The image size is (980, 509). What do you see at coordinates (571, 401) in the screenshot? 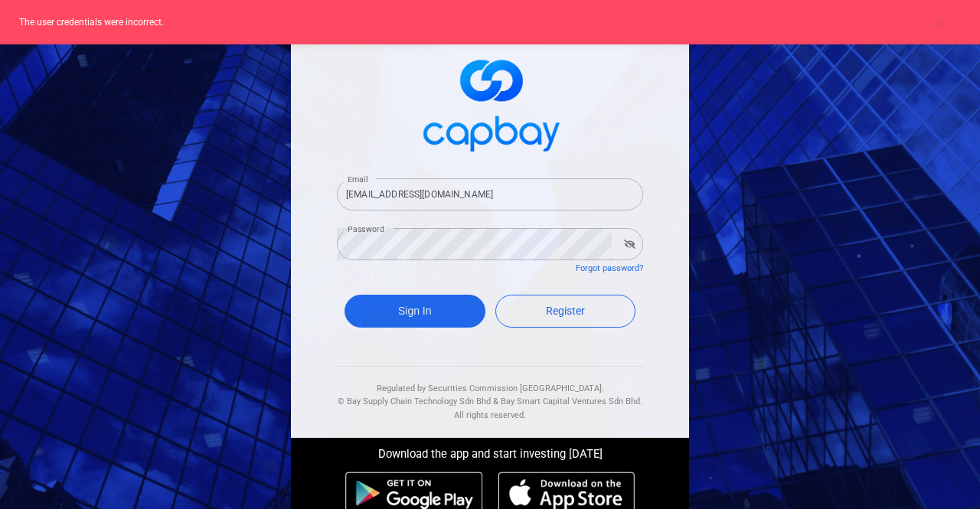
I see `span: Bay Smart Capital Ventures Sdn Bhd.` at bounding box center [571, 401].